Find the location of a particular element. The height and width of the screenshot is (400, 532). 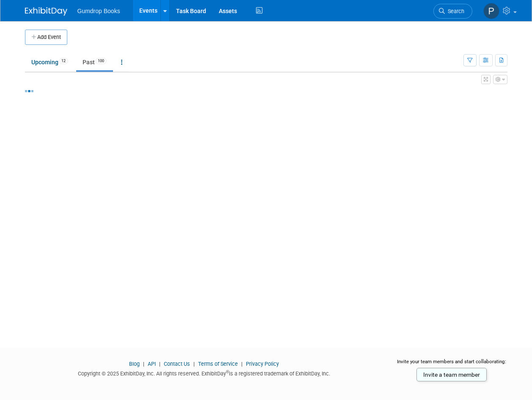

button: Add Event is located at coordinates (46, 38).